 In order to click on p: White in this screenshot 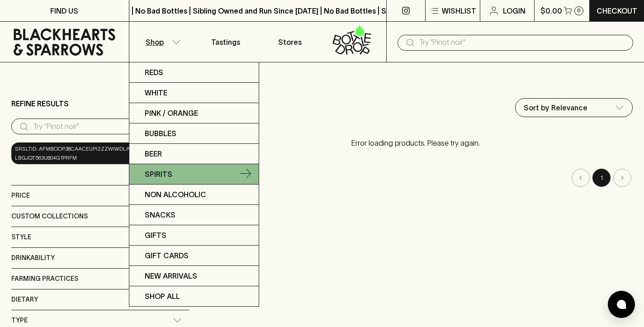, I will do `click(156, 93)`.